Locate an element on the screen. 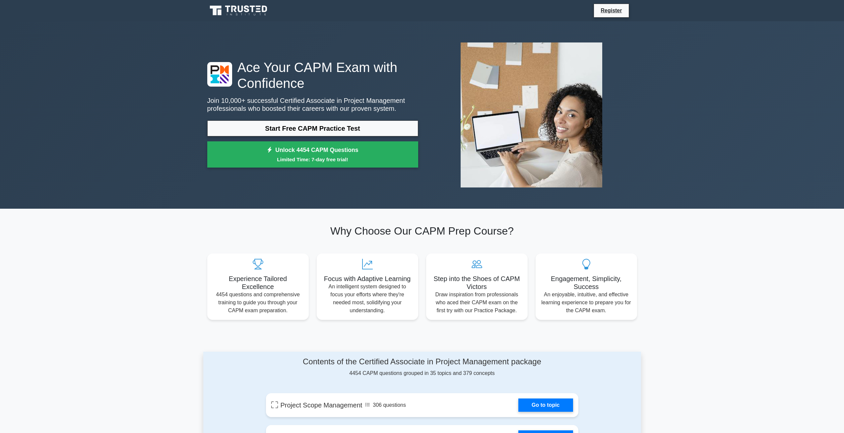  h1: Ace Your CAPM Exam with Confidence is located at coordinates (313, 75).